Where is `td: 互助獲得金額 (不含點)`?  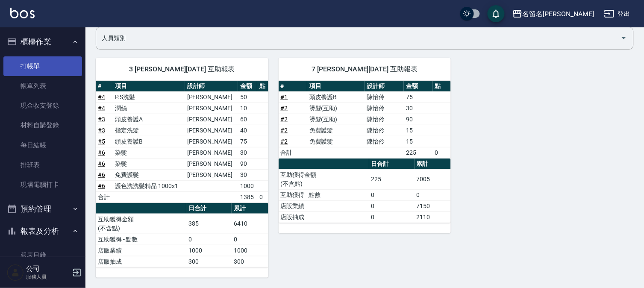 td: 互助獲得金額 (不含點) is located at coordinates (141, 223).